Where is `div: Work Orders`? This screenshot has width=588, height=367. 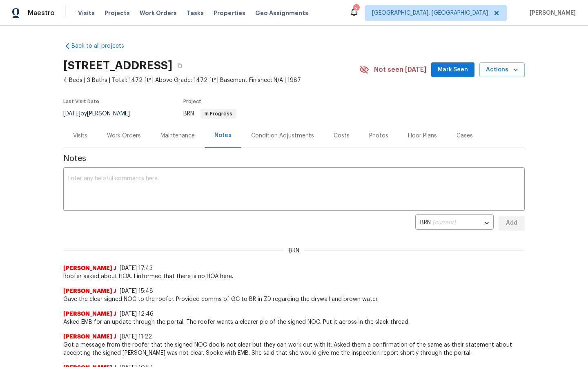
div: Work Orders is located at coordinates (124, 136).